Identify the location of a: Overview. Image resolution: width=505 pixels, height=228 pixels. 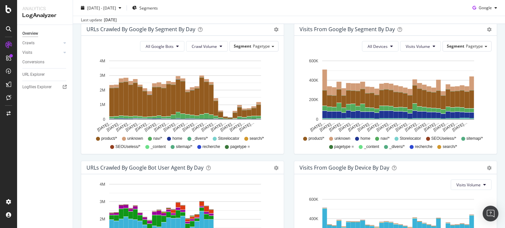
(45, 34).